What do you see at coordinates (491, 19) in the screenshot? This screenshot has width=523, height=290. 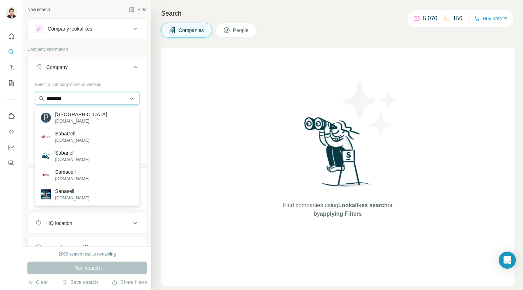 I see `button: Buy credits` at bounding box center [491, 19].